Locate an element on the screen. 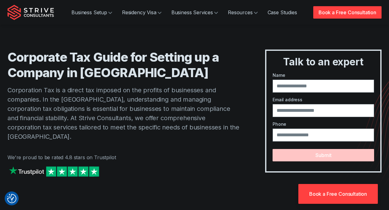  a: Residency Visa is located at coordinates (141, 12).